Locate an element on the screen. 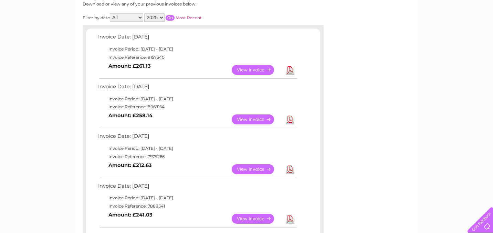 Image resolution: width=493 pixels, height=233 pixels. img: logo.png is located at coordinates (35, 28).